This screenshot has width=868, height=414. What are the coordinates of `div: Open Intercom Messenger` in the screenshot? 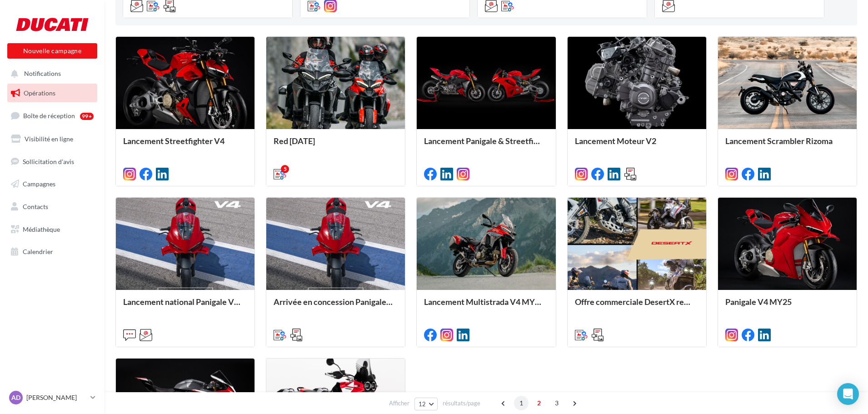 It's located at (848, 394).